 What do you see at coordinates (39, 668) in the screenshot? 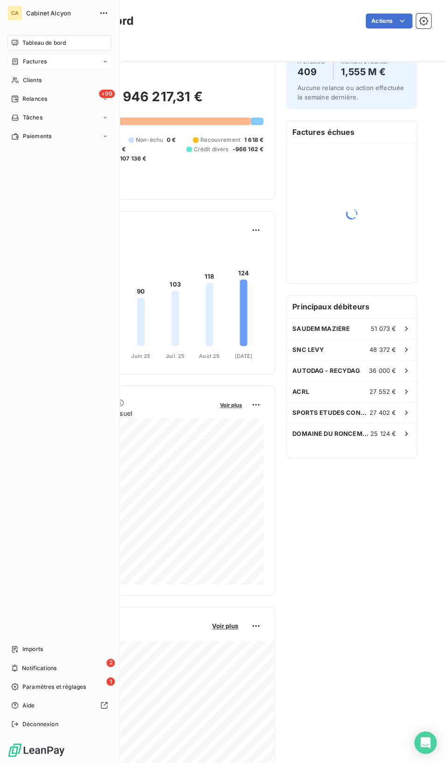
I see `span: Notifications` at bounding box center [39, 668].